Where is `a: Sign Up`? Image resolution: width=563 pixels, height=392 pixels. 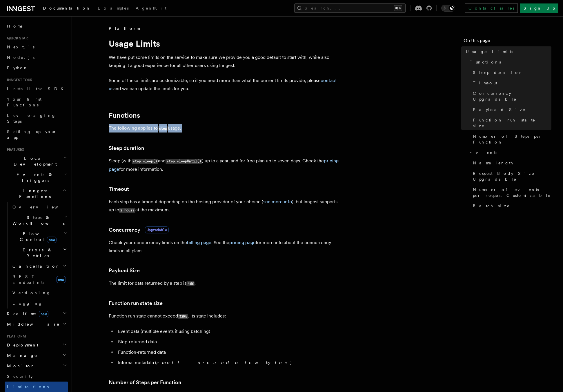
a: Sign Up is located at coordinates (539, 9).